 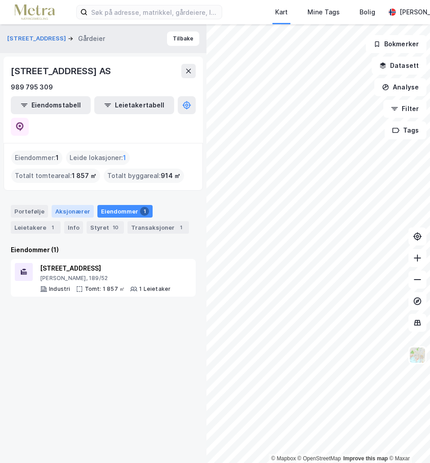 I want to click on a: Improve this map, so click(x=366, y=458).